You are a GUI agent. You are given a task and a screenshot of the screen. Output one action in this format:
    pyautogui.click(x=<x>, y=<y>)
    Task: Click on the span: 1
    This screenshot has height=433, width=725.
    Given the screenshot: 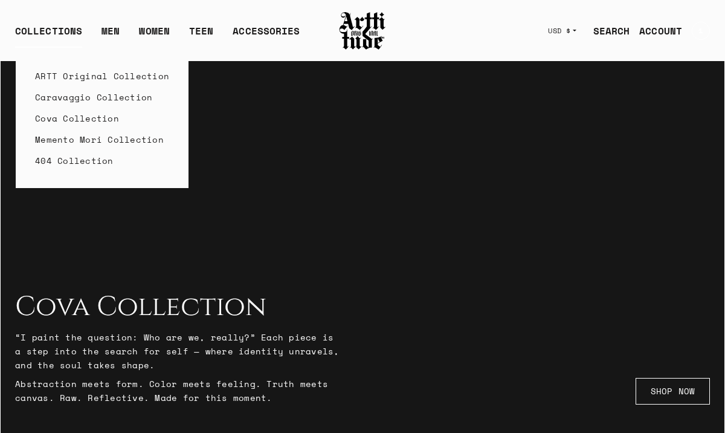 What is the action you would take?
    pyautogui.click(x=700, y=31)
    